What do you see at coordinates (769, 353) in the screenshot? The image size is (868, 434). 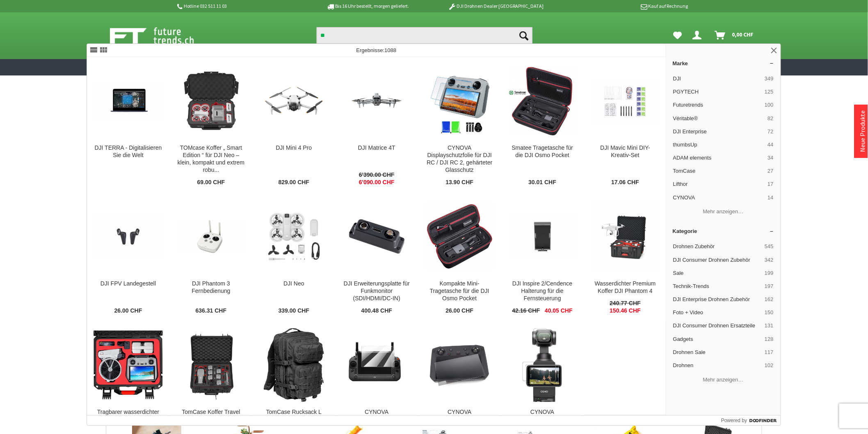 I see `span: 117` at bounding box center [769, 353].